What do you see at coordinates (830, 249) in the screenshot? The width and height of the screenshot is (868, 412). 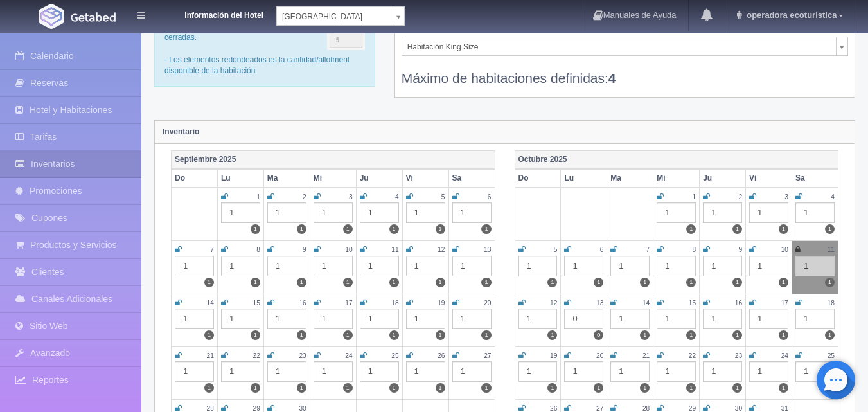 I see `small: 11` at bounding box center [830, 249].